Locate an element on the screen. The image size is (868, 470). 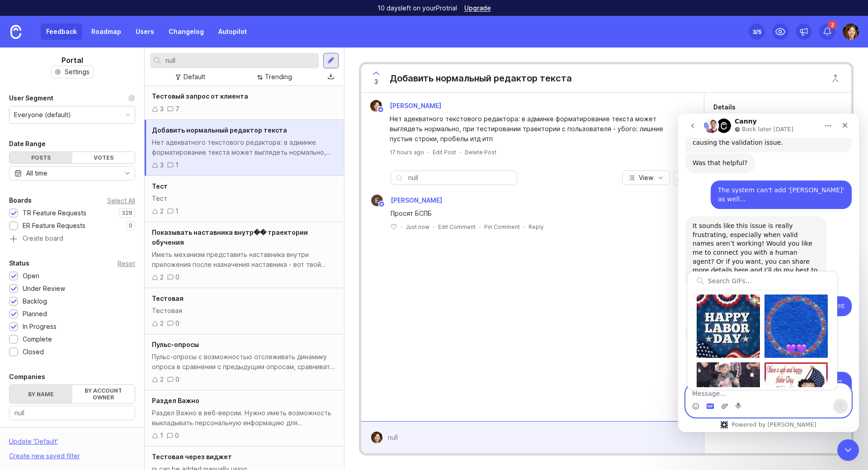
div: Under Review is located at coordinates (44, 289).